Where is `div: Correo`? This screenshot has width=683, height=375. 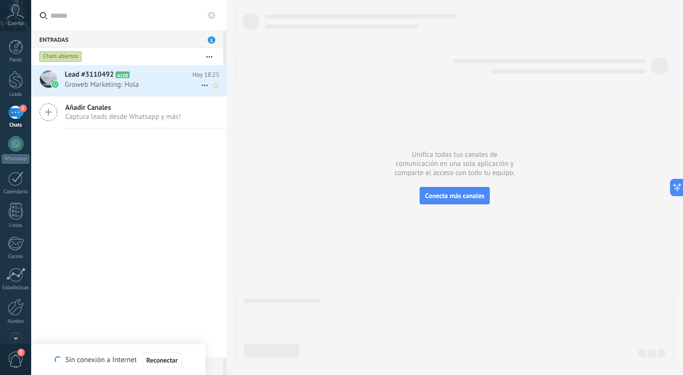
div: Correo is located at coordinates (16, 256).